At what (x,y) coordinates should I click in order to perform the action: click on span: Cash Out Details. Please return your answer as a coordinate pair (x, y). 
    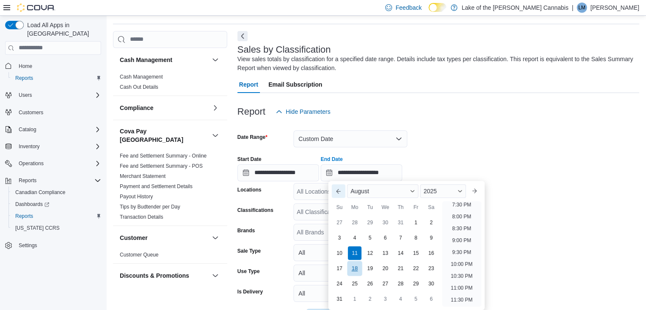
    Looking at the image, I should click on (139, 87).